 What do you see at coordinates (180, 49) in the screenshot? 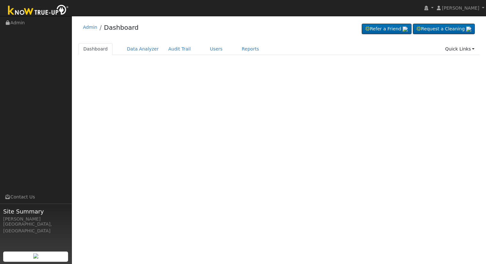
I see `a: Audit Trail` at bounding box center [180, 49].